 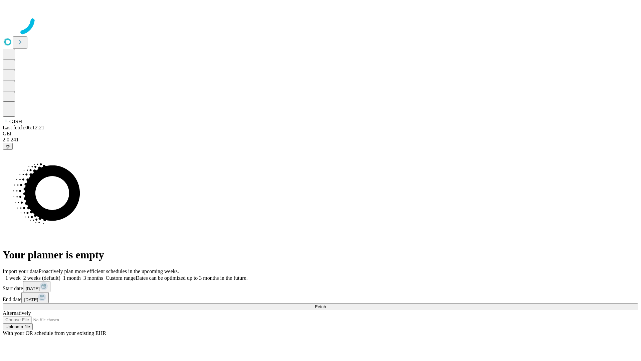 I want to click on span: Alternatively, so click(x=17, y=313).